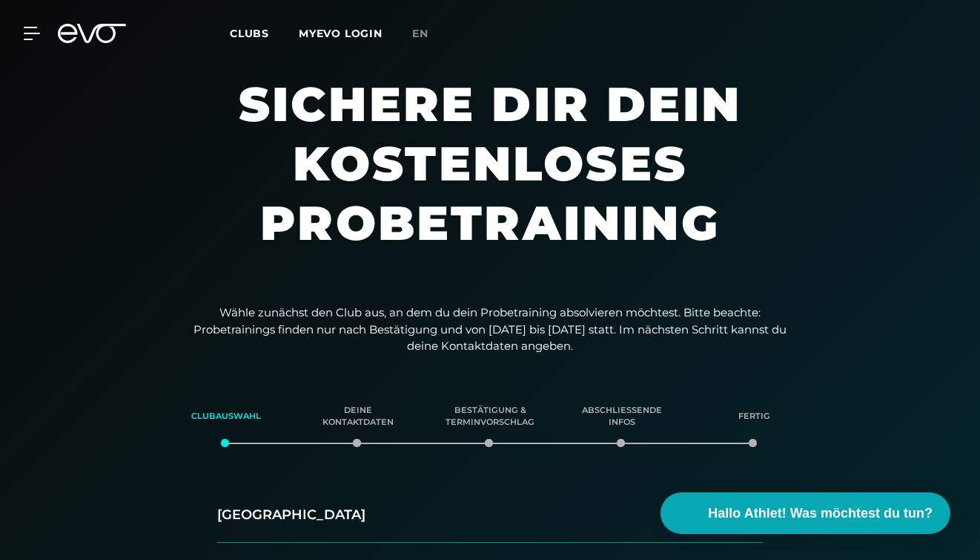 This screenshot has height=560, width=980. I want to click on div: Abschließende Infos, so click(622, 416).